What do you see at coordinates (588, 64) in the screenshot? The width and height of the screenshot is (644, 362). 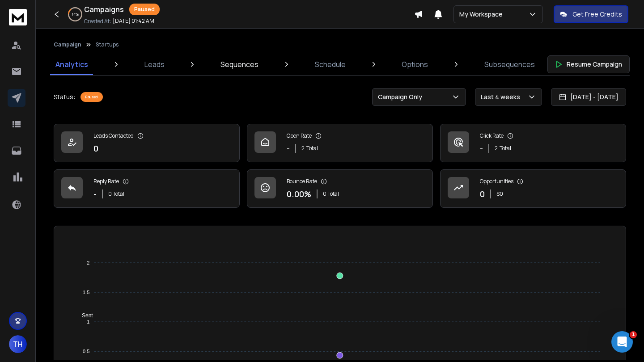 I see `button: Resume Campaign` at bounding box center [588, 64].